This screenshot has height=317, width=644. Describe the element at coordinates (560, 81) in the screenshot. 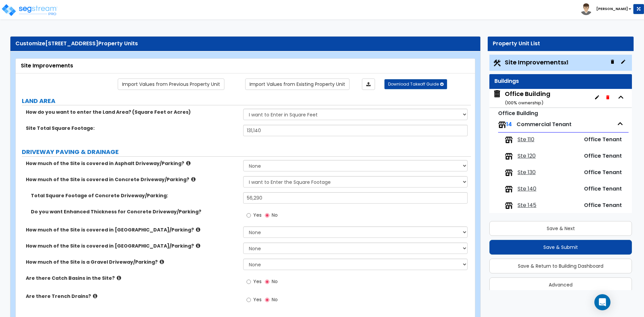

I see `div: Buildings` at that location.